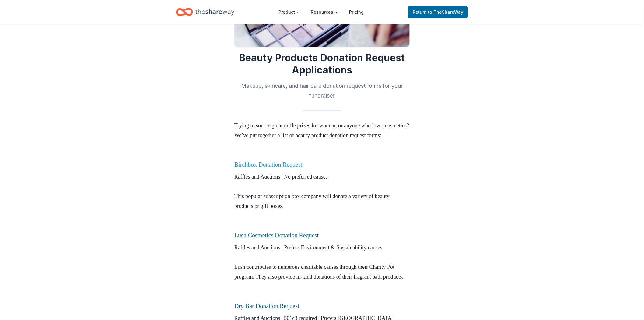 This screenshot has width=644, height=320. What do you see at coordinates (438, 12) in the screenshot?
I see `a: Returnto TheShareWay` at bounding box center [438, 12].